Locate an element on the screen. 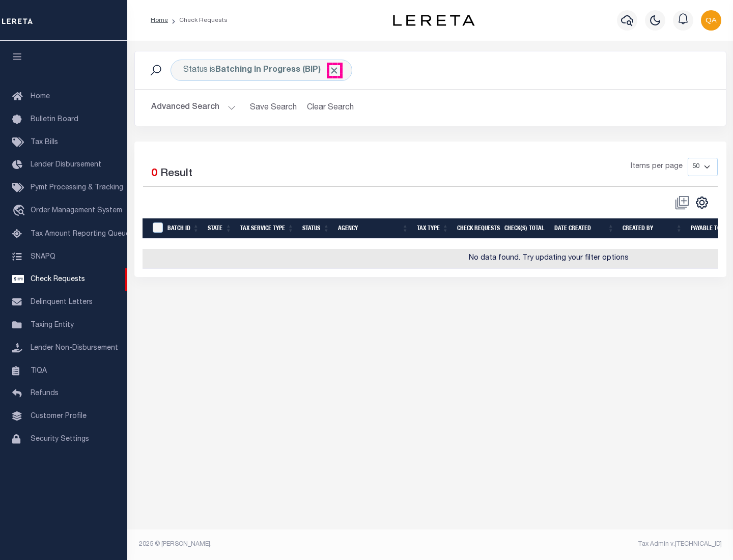 The image size is (733, 560). th: Tax Service Type: activate to sort column ascending is located at coordinates (268, 229).